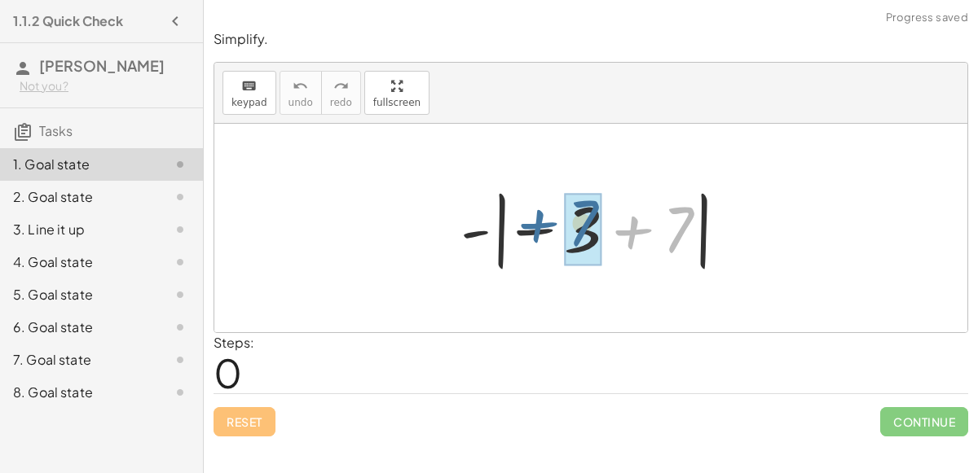  What do you see at coordinates (341, 103) in the screenshot?
I see `span: redo` at bounding box center [341, 103].